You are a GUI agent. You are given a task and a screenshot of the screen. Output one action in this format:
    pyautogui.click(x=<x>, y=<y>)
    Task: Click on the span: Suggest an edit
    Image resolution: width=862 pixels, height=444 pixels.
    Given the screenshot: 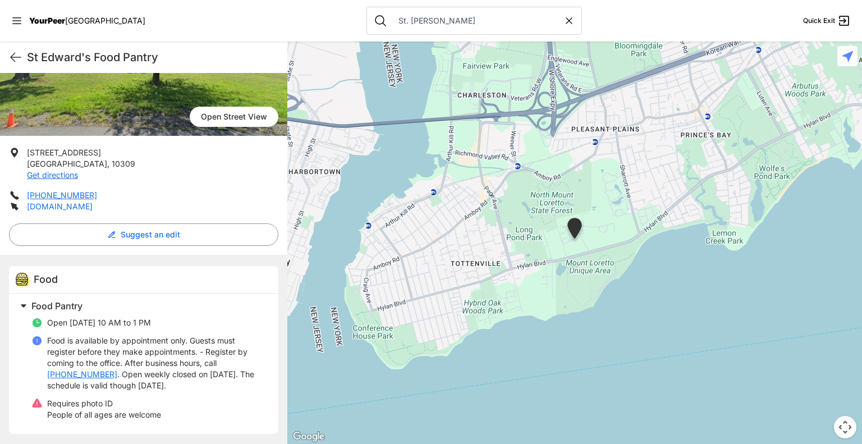 What is the action you would take?
    pyautogui.click(x=150, y=235)
    